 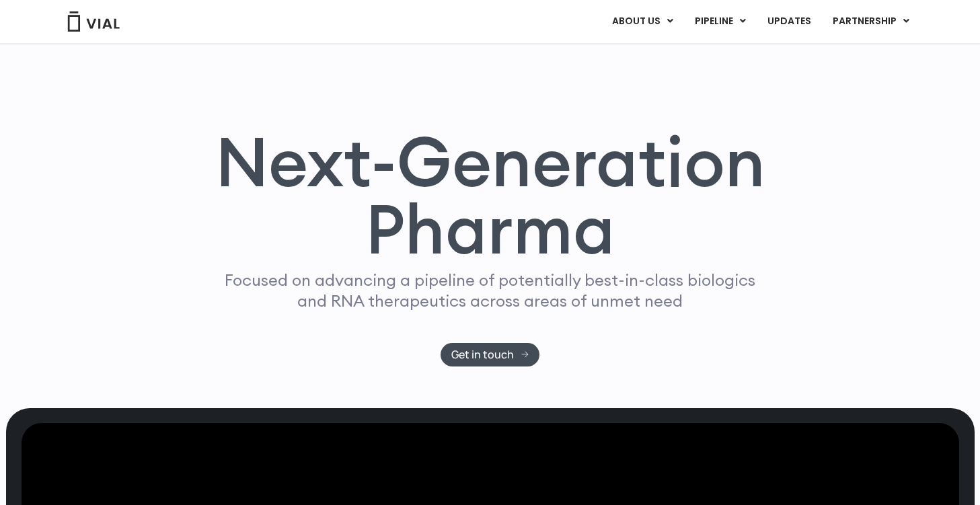 I want to click on span: Get in touch, so click(x=482, y=354).